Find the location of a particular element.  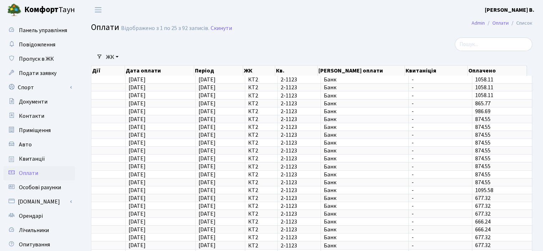

a: Admin is located at coordinates (478, 23).